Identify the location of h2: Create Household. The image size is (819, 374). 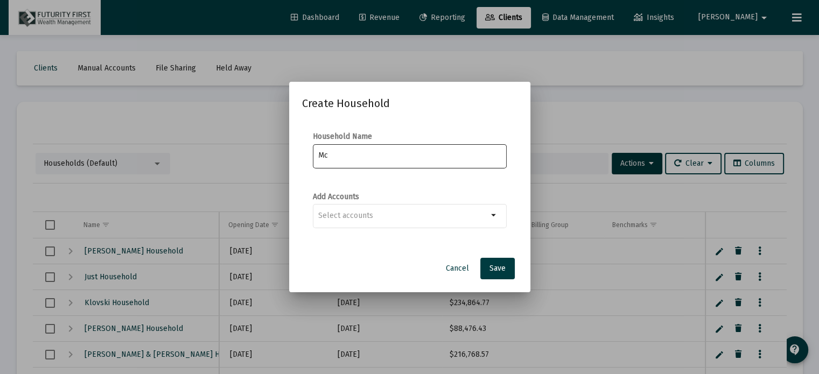
(410, 103).